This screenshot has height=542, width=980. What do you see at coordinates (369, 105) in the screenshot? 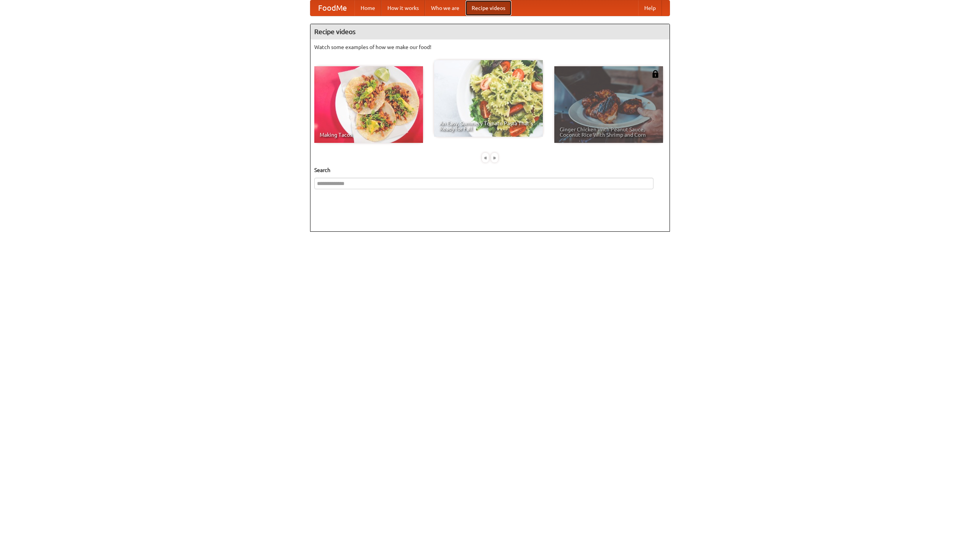
I see `a: Making Tacos` at bounding box center [369, 105].